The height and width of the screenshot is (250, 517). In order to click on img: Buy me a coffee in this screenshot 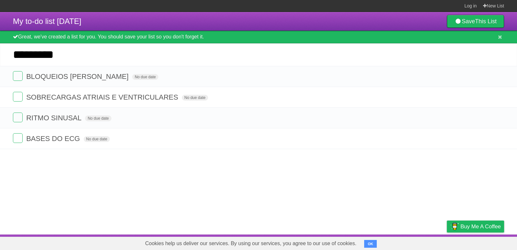, I will do `click(455, 226)`.